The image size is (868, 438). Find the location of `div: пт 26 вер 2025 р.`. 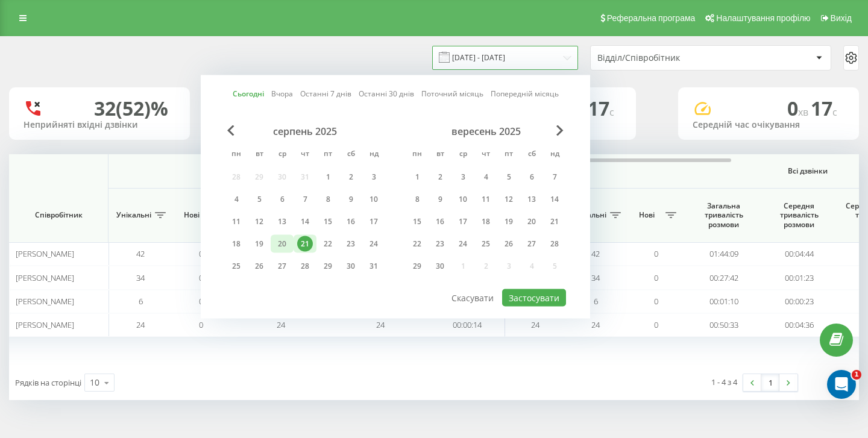

div: пт 26 вер 2025 р. is located at coordinates (509, 244).